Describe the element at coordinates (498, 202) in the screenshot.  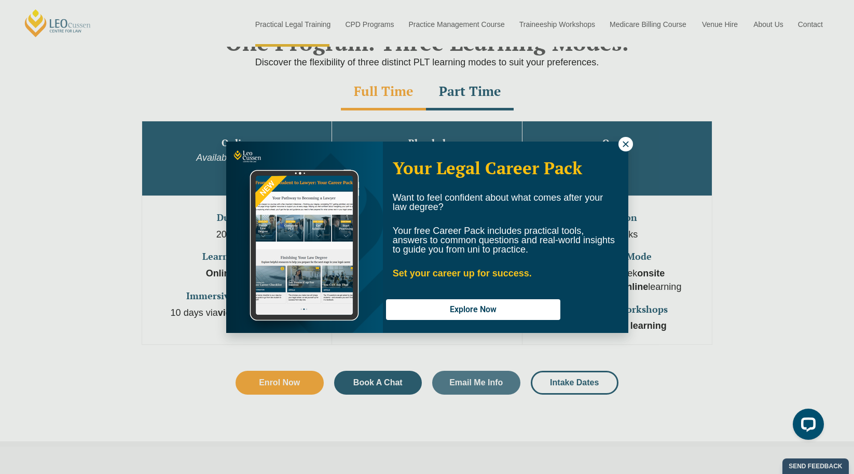
I see `span: Want to feel confident about what comes after your law degree?` at that location.